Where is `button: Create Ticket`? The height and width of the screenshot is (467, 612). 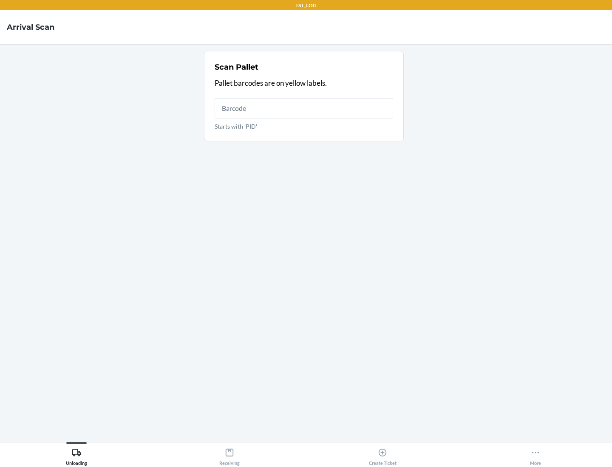
button: Create Ticket is located at coordinates (382, 454).